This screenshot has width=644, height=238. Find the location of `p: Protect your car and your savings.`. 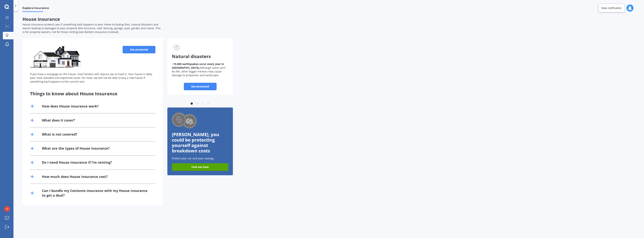

p: Protect your car and your savings. is located at coordinates (200, 158).